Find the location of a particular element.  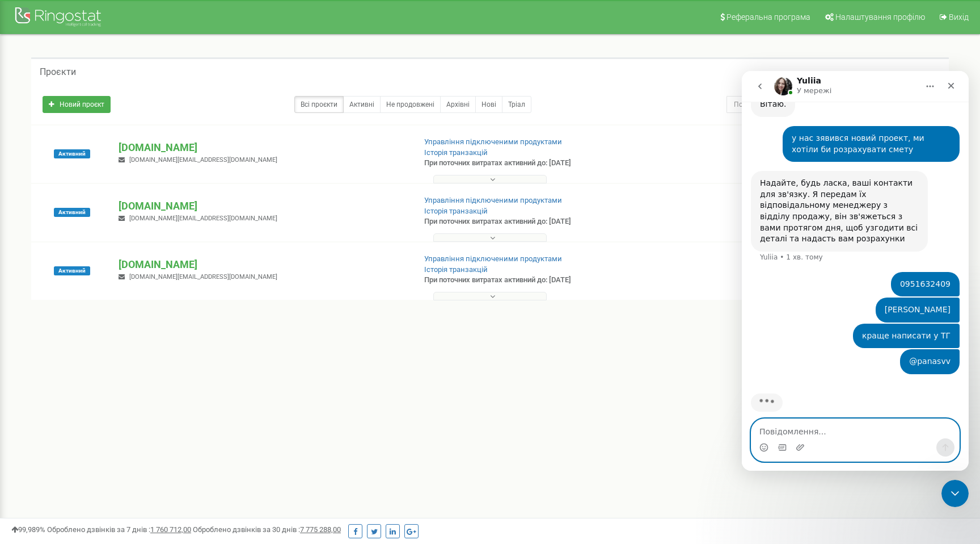

input: Пошук is located at coordinates (807, 104).